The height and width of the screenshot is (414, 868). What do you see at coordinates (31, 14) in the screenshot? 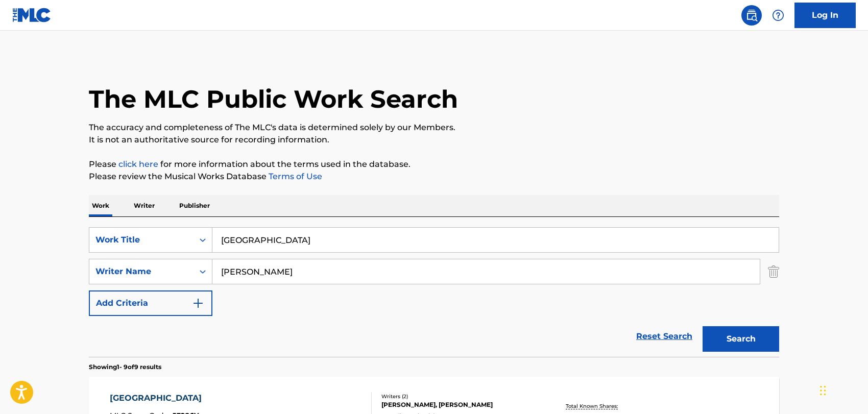
I see `img: MLC Logo` at bounding box center [31, 14].